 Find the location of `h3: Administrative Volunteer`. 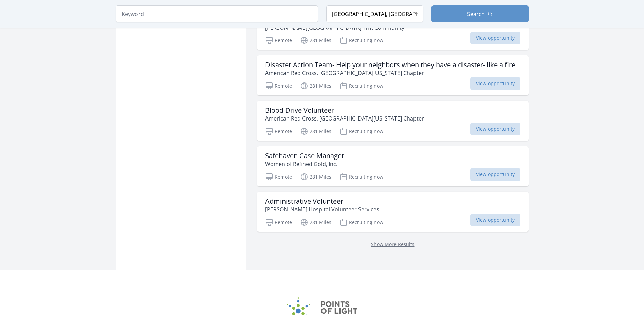

h3: Administrative Volunteer is located at coordinates (322, 201).